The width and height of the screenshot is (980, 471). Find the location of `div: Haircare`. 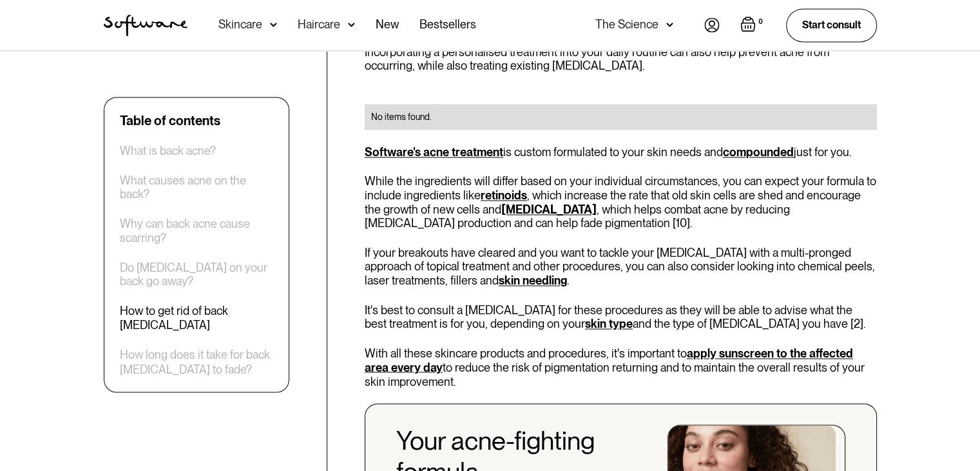

div: Haircare is located at coordinates (319, 24).